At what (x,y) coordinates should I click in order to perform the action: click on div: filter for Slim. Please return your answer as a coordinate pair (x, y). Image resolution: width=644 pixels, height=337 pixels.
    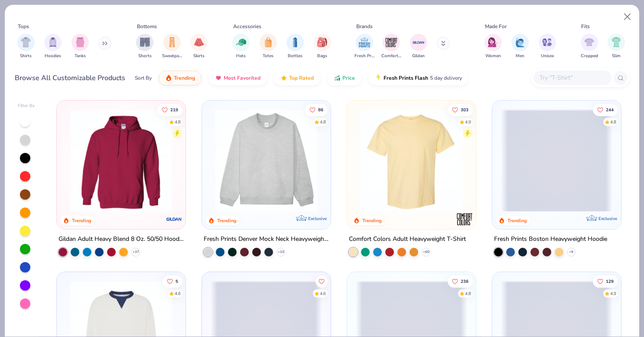
    Looking at the image, I should click on (616, 46).